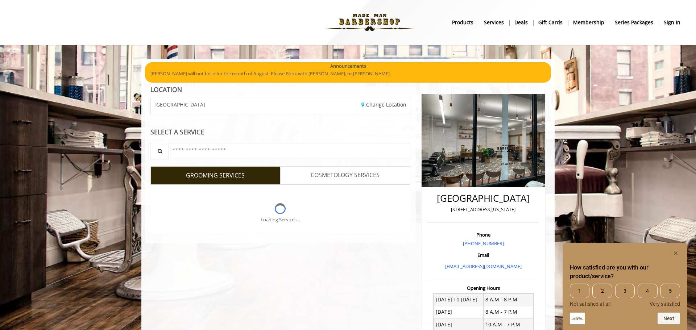 Image resolution: width=696 pixels, height=330 pixels. Describe the element at coordinates (550, 22) in the screenshot. I see `b: gift cards` at that location.